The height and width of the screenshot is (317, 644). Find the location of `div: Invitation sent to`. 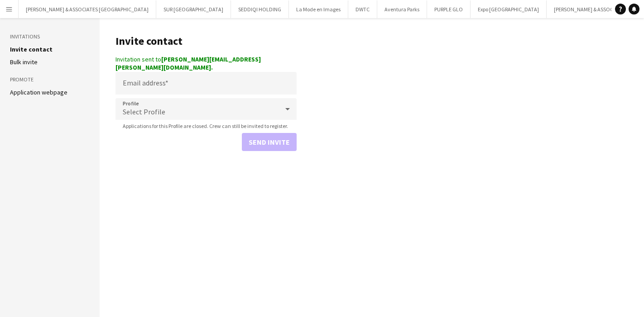

div: Invitation sent to is located at coordinates (206, 63).